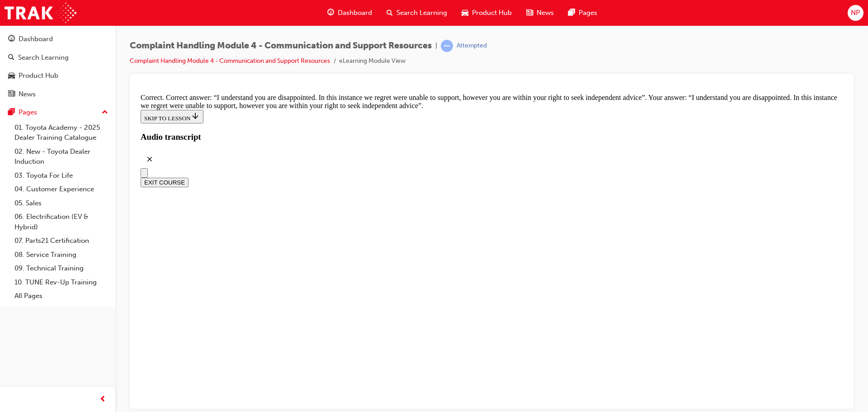 The image size is (868, 412). I want to click on a: 02. New - Toyota Dealer Induction, so click(61, 157).